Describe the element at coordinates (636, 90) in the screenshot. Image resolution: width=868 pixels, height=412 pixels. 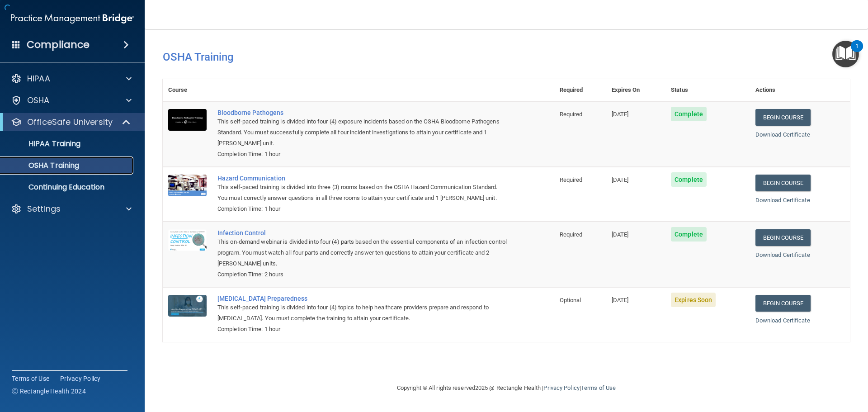
I see `th: Expires On` at that location.